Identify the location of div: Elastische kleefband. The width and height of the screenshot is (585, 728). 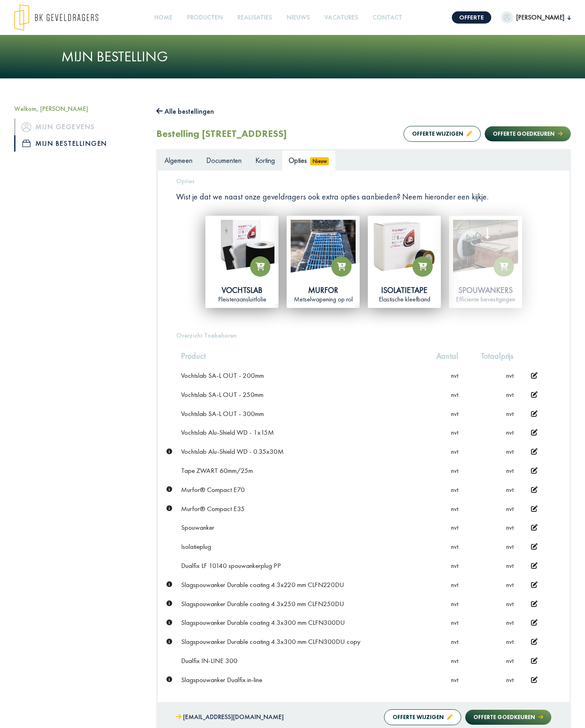
(405, 299).